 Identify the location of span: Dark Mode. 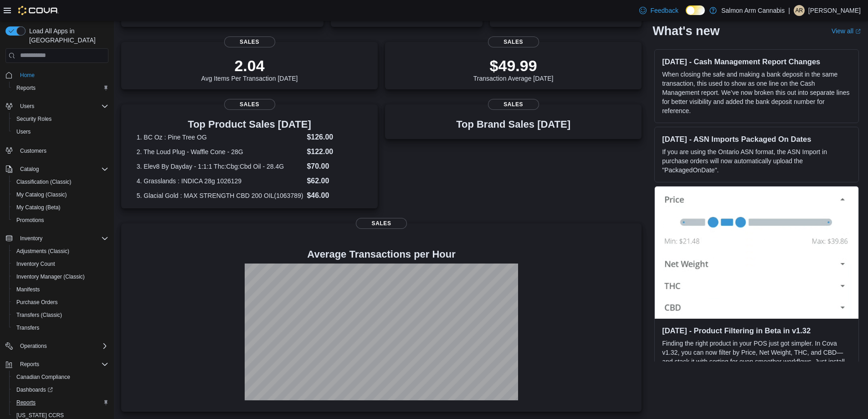
(686, 15).